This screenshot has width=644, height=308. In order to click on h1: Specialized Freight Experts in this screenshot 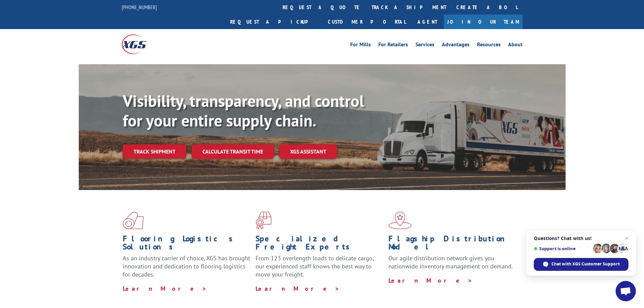, I will do `click(319, 244)`.